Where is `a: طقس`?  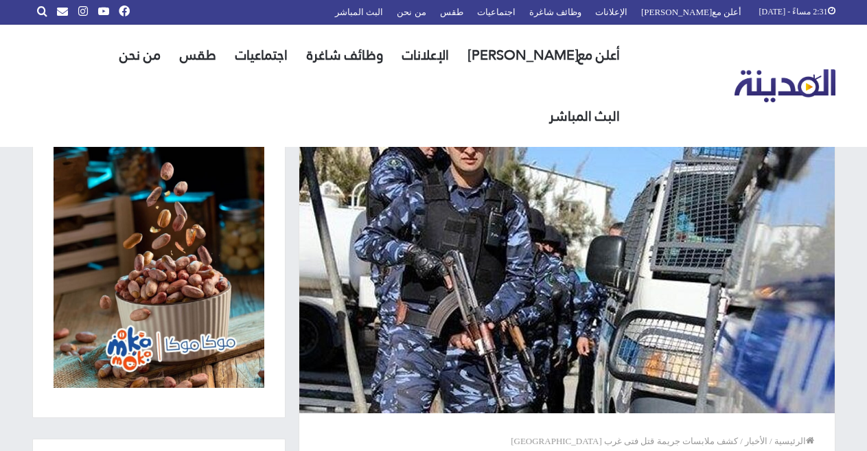 a: طقس is located at coordinates (198, 55).